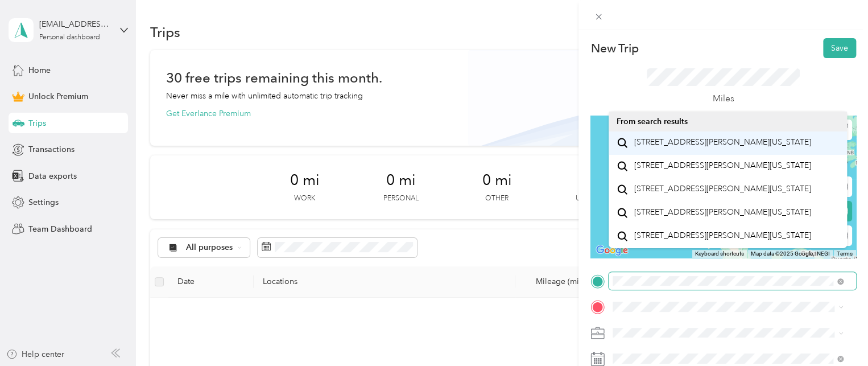 This screenshot has width=868, height=366. What do you see at coordinates (840, 48) in the screenshot?
I see `button: Save` at bounding box center [840, 48].